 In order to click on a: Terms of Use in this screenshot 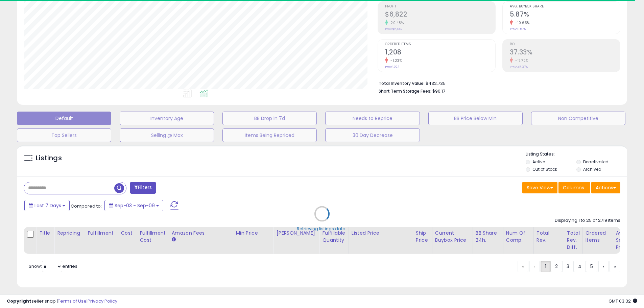, I will do `click(72, 301)`.